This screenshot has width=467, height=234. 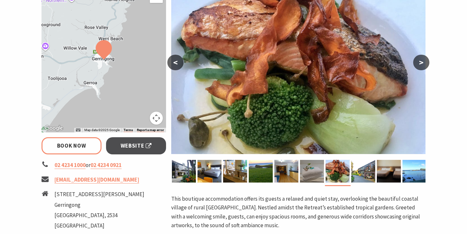 I want to click on img: Salmon with Asian fusions, so click(x=337, y=171).